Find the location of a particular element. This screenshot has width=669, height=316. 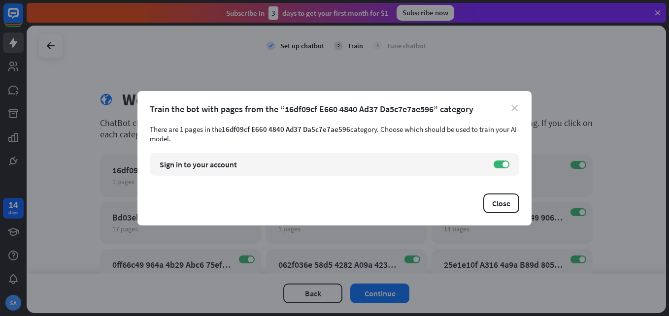

span: 16df09cf E660 4840 Ad37 Da5c7e7ae596 is located at coordinates (286, 129).